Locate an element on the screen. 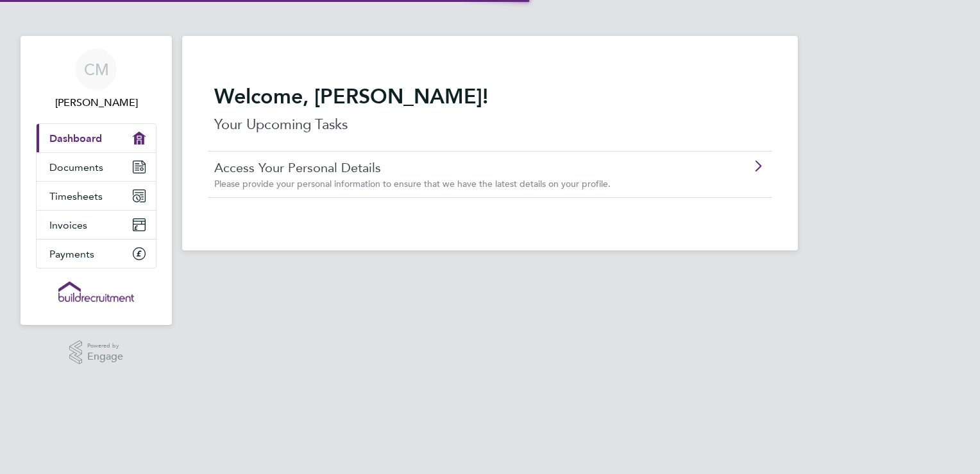 The height and width of the screenshot is (474, 980). a: Documents is located at coordinates (96, 167).